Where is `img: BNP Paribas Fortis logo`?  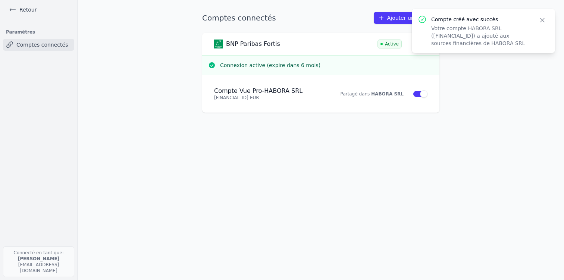
img: BNP Paribas Fortis logo is located at coordinates (218, 44).